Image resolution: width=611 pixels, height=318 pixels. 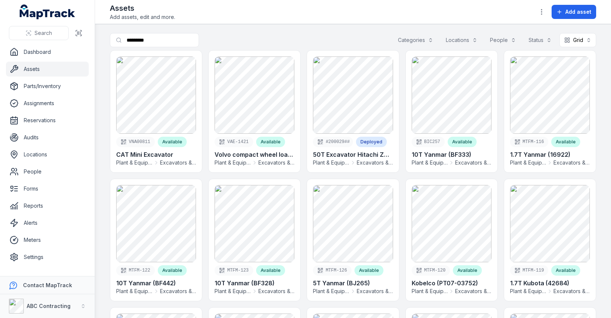 I want to click on h2: Assets, so click(x=143, y=8).